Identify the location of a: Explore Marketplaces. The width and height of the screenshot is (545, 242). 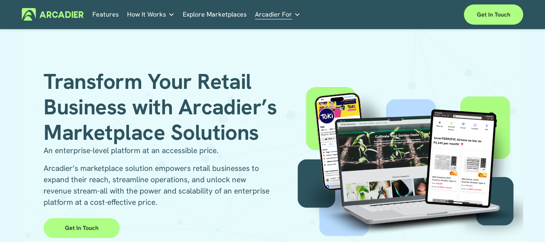
(215, 14).